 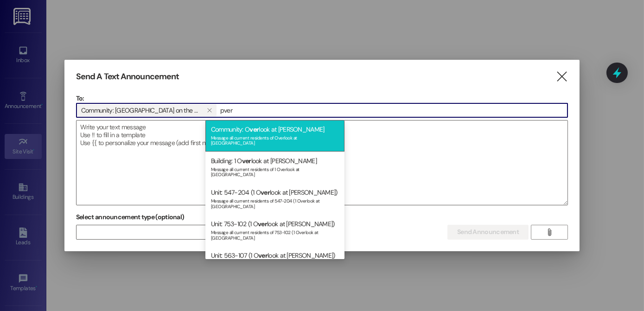 What do you see at coordinates (392, 110) in the screenshot?
I see `input: Type to select the units, buildings, or communities you want to message. (e.g. 'Unit 1A', 'Buildi...` at bounding box center [392, 110].